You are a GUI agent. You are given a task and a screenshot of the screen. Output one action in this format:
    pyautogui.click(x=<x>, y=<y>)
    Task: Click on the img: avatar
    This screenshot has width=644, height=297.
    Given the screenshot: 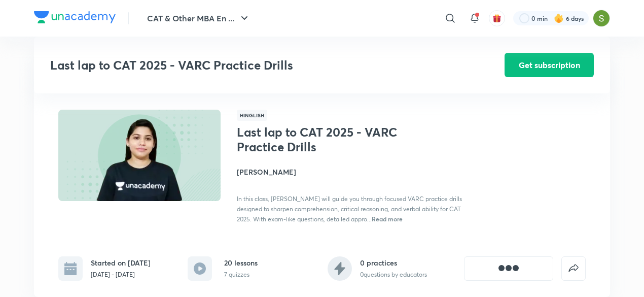 What is the action you would take?
    pyautogui.click(x=497, y=18)
    